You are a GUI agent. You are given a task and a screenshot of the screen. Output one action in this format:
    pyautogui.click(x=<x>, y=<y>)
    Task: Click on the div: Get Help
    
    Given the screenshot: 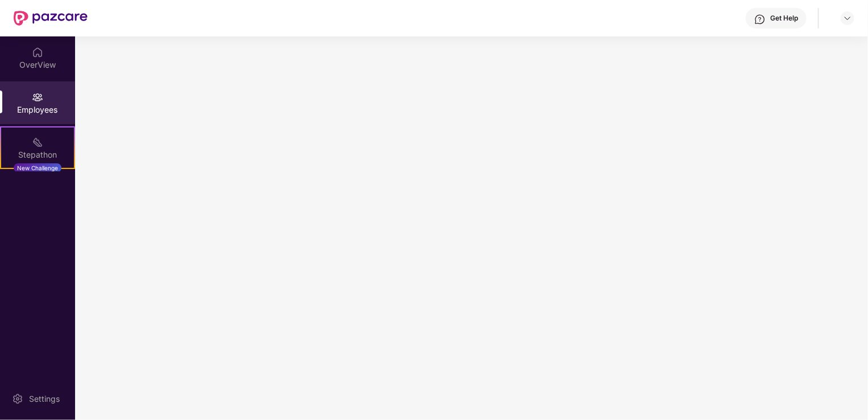 What is the action you would take?
    pyautogui.click(x=783, y=18)
    